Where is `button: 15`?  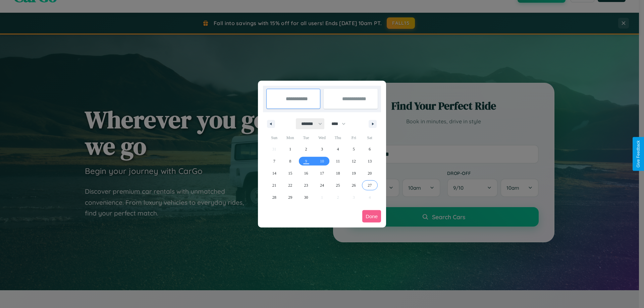
button: 15 is located at coordinates (290, 173).